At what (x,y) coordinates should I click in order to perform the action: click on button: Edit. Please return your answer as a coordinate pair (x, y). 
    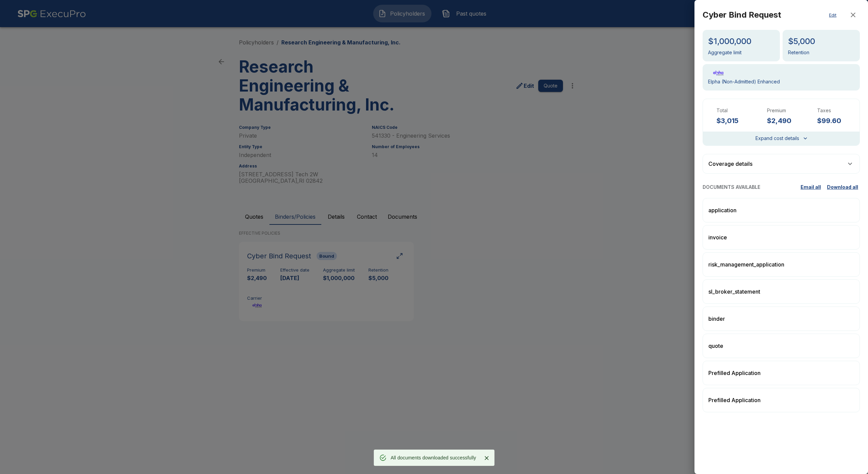
    Looking at the image, I should click on (833, 15).